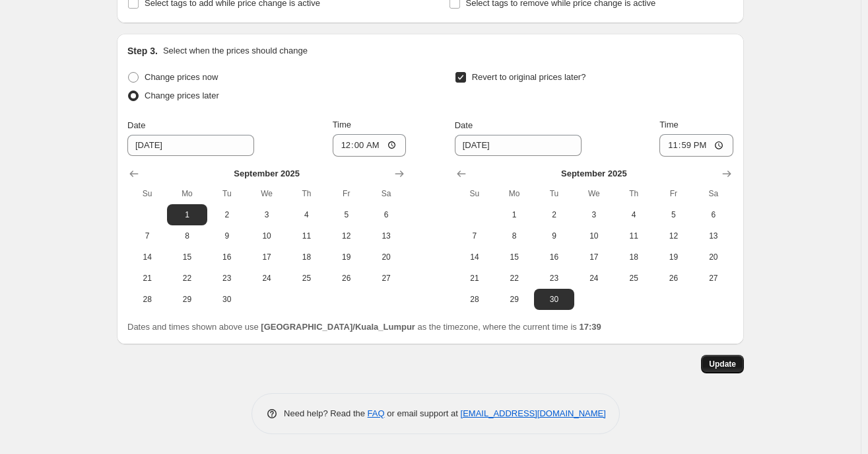 The image size is (868, 454). I want to click on span: Change prices now, so click(181, 77).